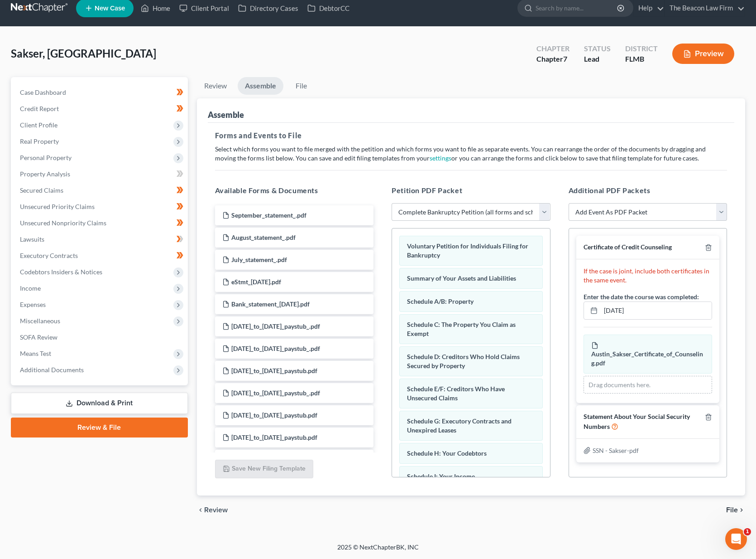  What do you see at coordinates (260, 85) in the screenshot?
I see `a: Assemble` at bounding box center [260, 85].